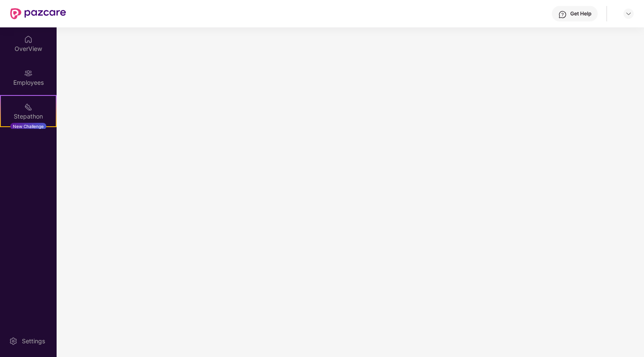  Describe the element at coordinates (13, 342) in the screenshot. I see `img: svg+xml;base64,PHN2ZyBpZD0iU2V0dGluZy0yMHgyMCIgeG1sbnM9Imh0dHA6Ly93d3cudzMub3JnLzIwMDAvc3ZnIiB3aW...` at that location.